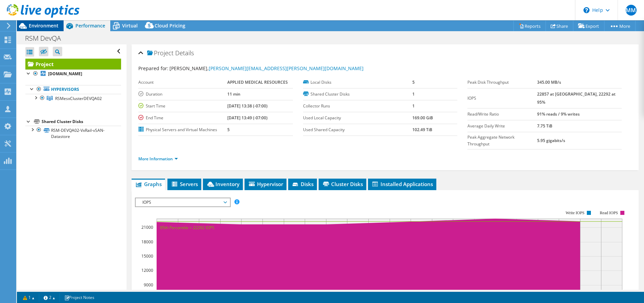 This screenshot has height=303, width=644. What do you see at coordinates (183, 130) in the screenshot?
I see `label: Physical Servers and Virtual Machines` at bounding box center [183, 130].